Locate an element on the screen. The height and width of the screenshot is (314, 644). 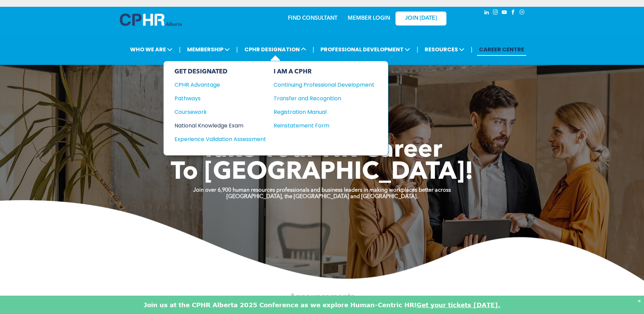
a: Social network is located at coordinates (522, 13).